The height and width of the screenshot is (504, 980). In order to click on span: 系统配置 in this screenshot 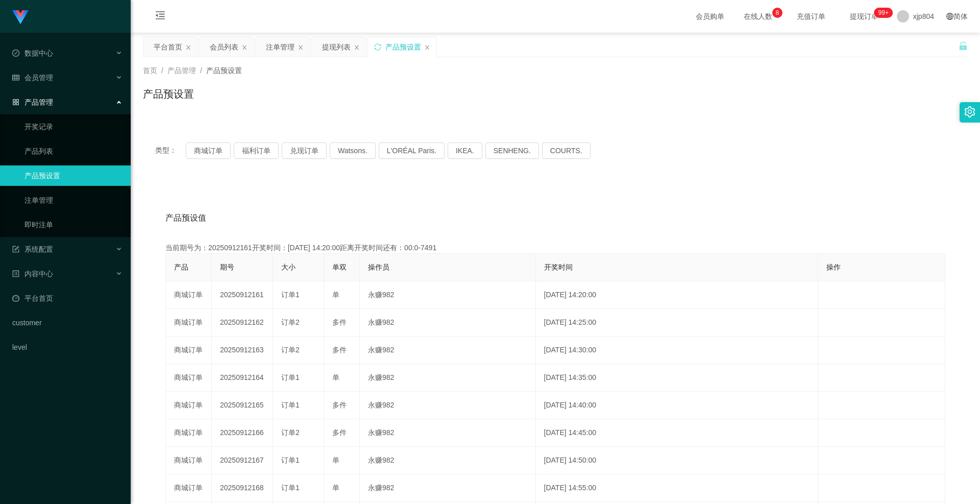, I will do `click(33, 249)`.